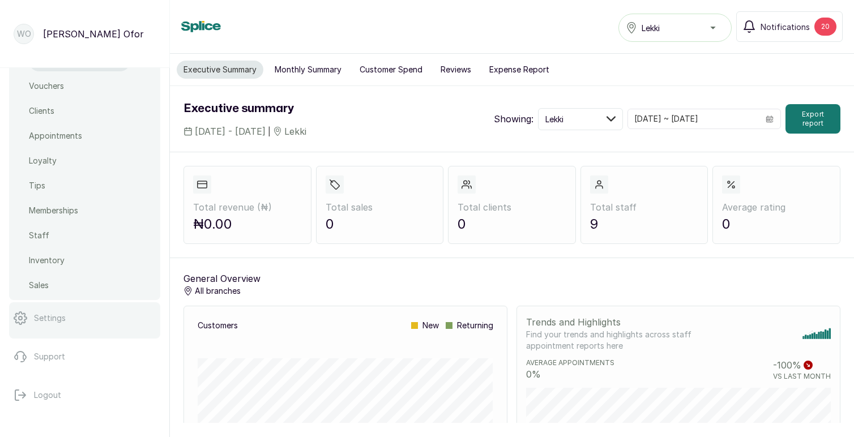 Image resolution: width=854 pixels, height=437 pixels. Describe the element at coordinates (41, 111) in the screenshot. I see `a: Clients` at that location.